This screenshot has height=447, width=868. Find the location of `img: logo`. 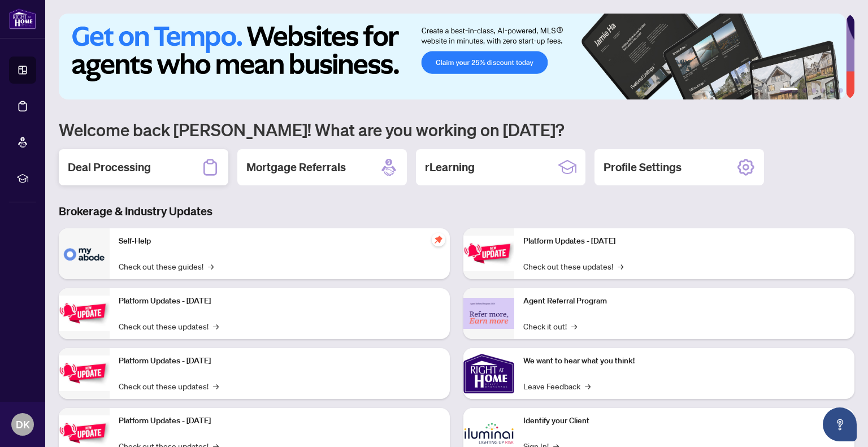

img: logo is located at coordinates (23, 18).